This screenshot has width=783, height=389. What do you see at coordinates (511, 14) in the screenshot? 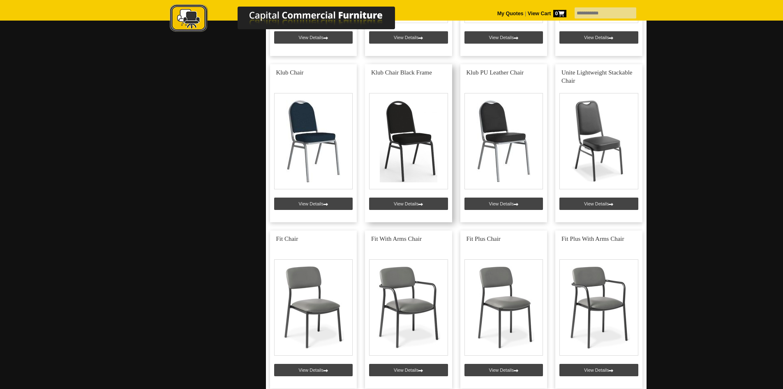
I see `a: My Quotes` at bounding box center [511, 14].